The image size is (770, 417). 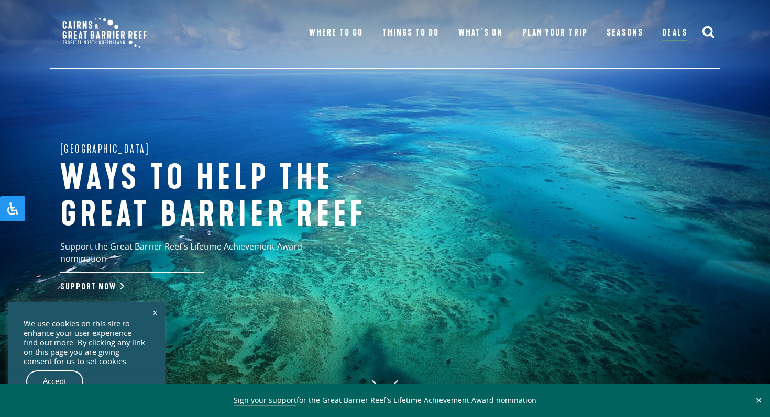 I want to click on a: Seasons, so click(x=624, y=33).